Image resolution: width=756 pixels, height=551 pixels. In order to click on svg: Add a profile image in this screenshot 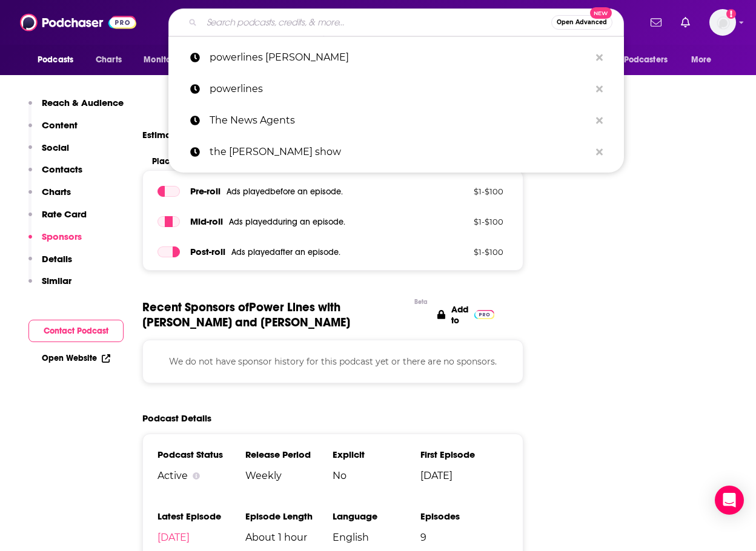, I will do `click(732, 14)`.